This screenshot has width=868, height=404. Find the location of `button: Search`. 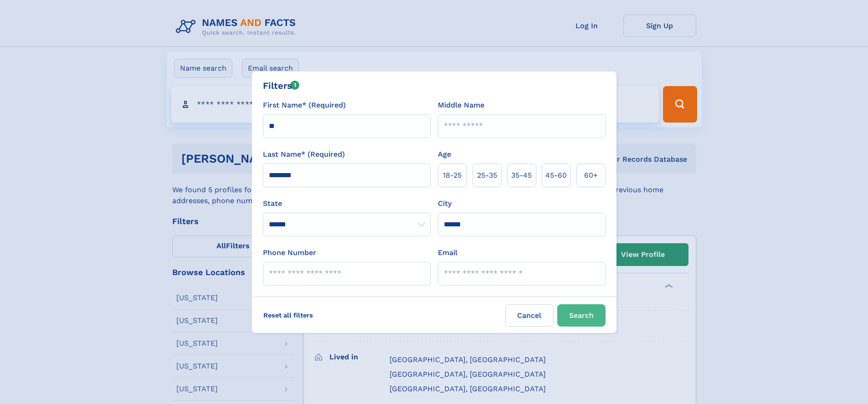

button: Search is located at coordinates (581, 315).